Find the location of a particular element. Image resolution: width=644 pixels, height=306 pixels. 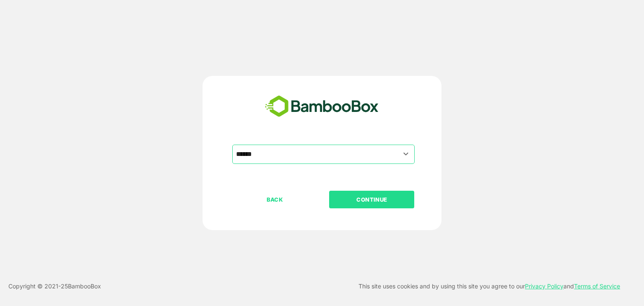

p: Copyright © 2021- 25 BambooBox is located at coordinates (55, 287).